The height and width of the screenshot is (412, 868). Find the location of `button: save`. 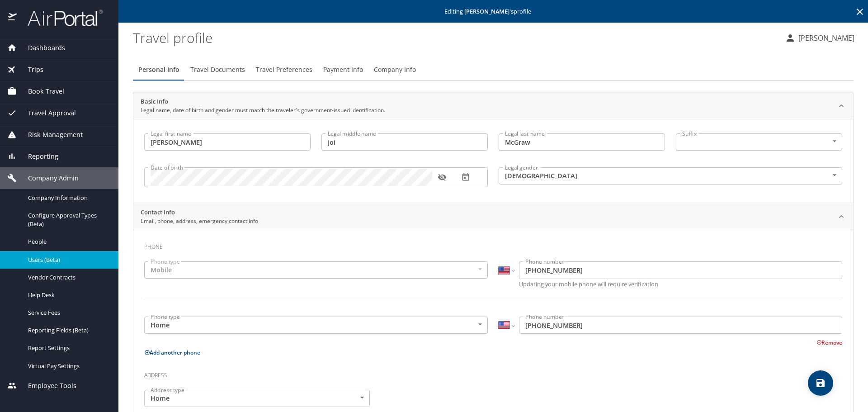

button: save is located at coordinates (821, 383).